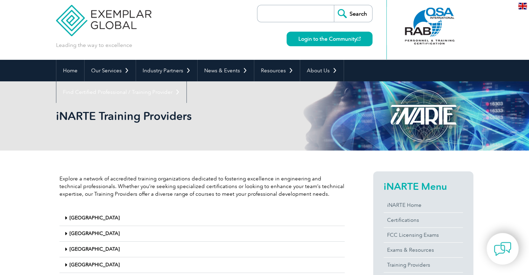  I want to click on a: Find Certified Professional / Training Provider, so click(121, 92).